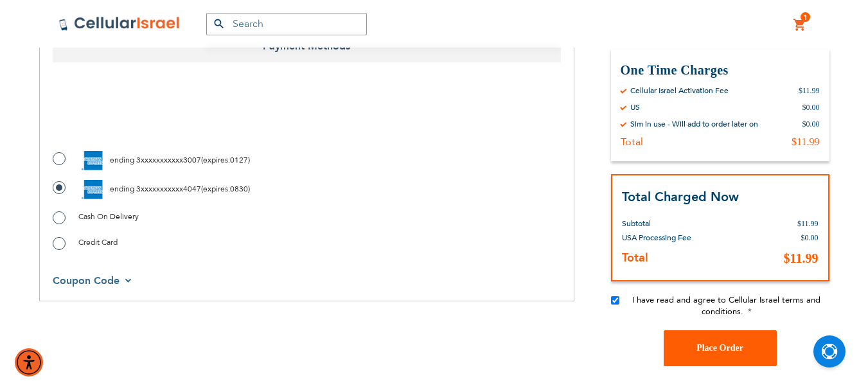  Describe the element at coordinates (632, 142) in the screenshot. I see `div: Total` at that location.